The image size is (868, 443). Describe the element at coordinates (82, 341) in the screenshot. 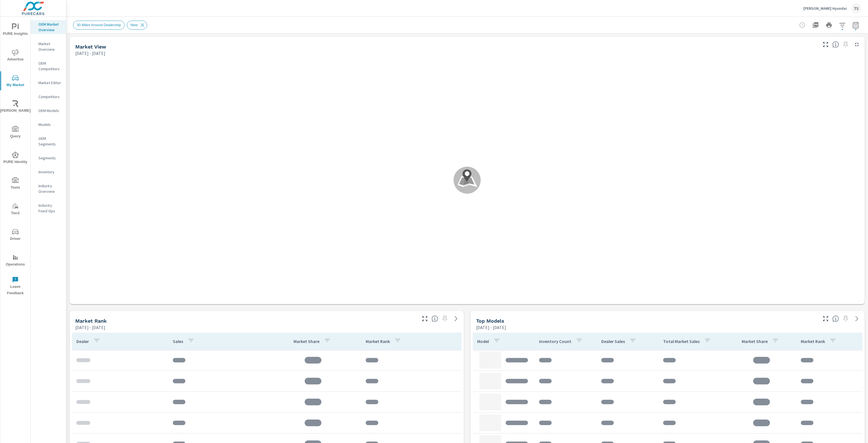

I see `p: Dealer` at that location.